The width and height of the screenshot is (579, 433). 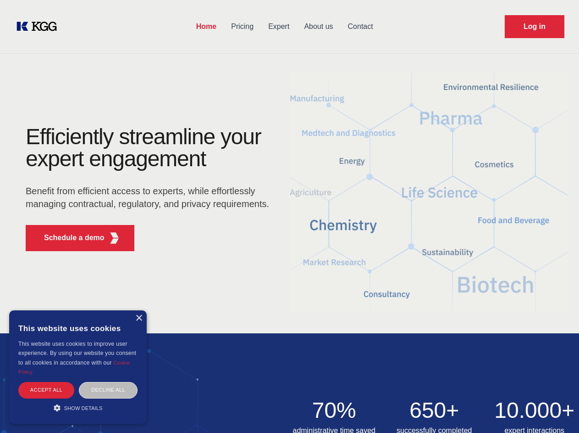 What do you see at coordinates (361, 27) in the screenshot?
I see `a: Contact` at bounding box center [361, 27].